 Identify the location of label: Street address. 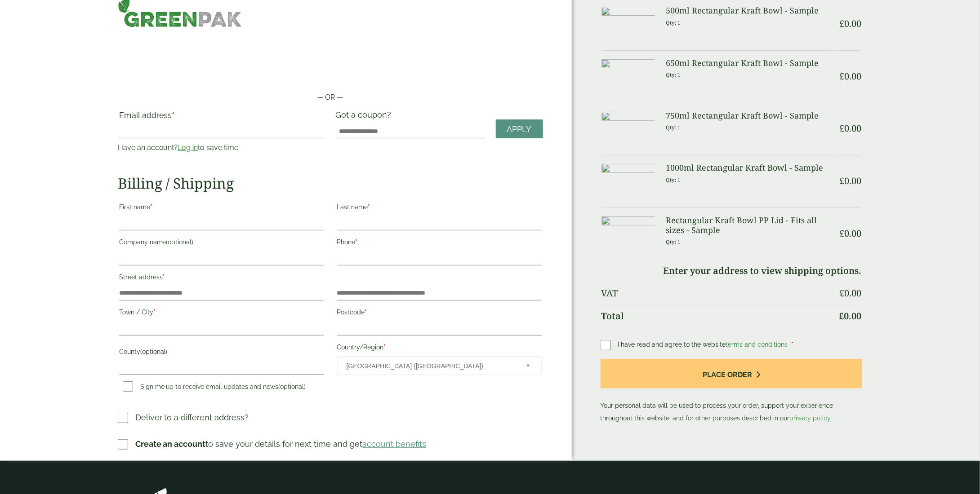
(221, 279).